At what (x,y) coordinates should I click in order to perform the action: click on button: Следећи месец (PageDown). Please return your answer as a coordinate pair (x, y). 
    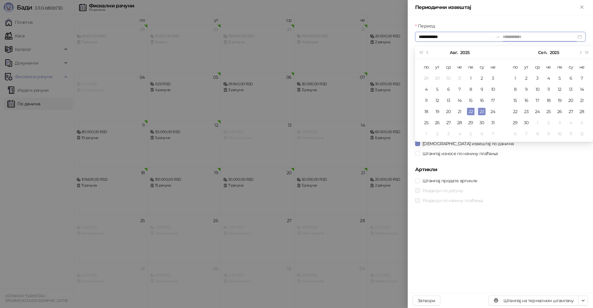
    Looking at the image, I should click on (580, 52).